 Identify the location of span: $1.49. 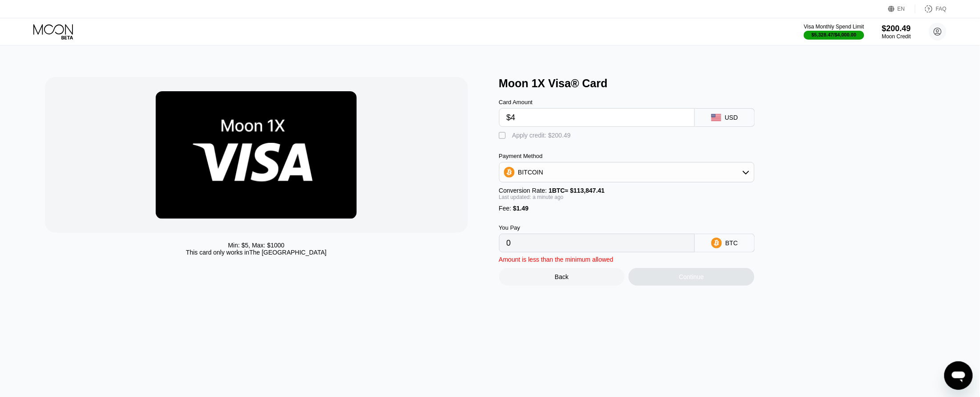
(521, 208).